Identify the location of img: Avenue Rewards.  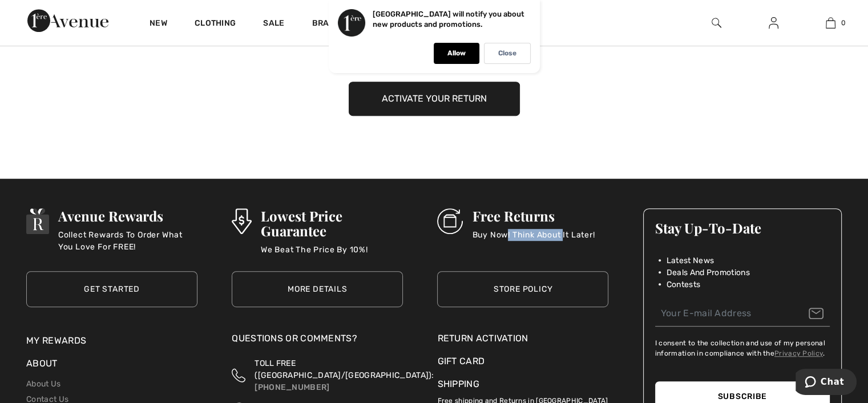
(38, 221).